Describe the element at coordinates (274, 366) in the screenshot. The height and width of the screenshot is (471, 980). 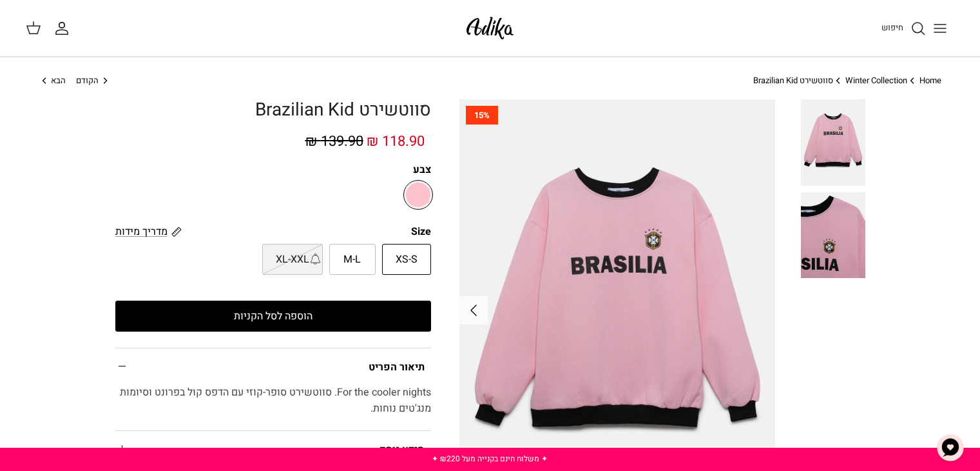
I see `summary: תיאור הפריט` at that location.